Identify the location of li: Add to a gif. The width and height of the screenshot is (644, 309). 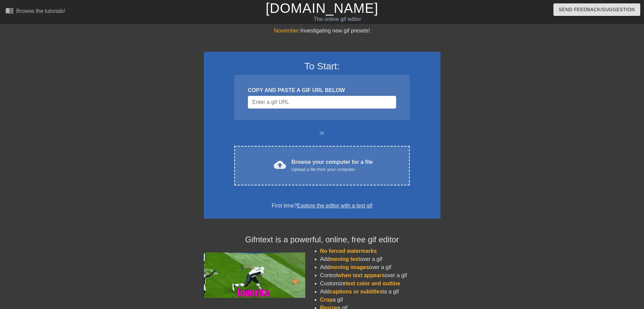
(381, 291).